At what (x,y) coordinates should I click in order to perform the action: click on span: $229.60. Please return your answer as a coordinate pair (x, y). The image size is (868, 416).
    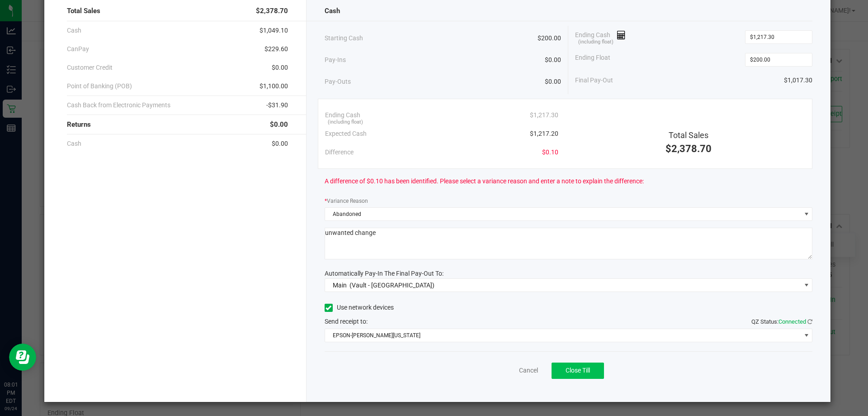
    Looking at the image, I should click on (277, 49).